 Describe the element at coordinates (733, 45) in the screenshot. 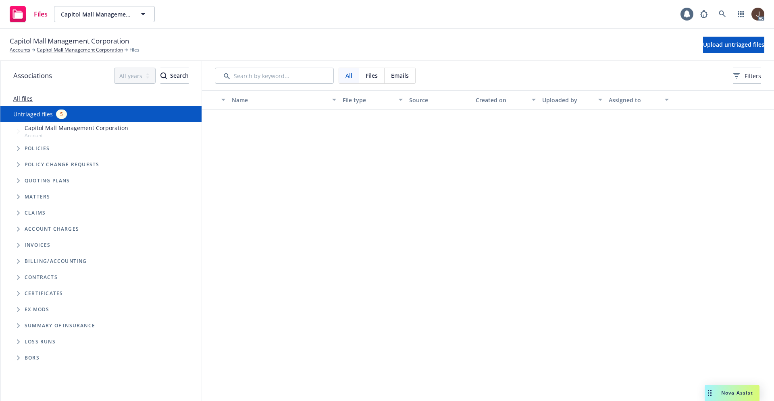

I see `button: Upload untriaged files` at that location.